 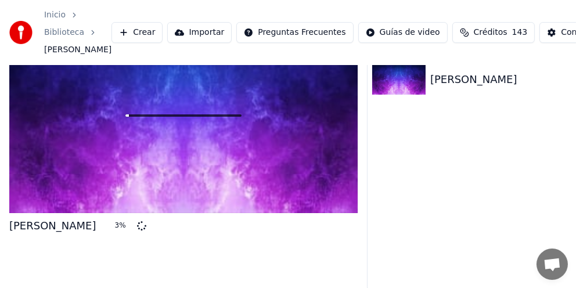 I want to click on button: Importar, so click(x=199, y=33).